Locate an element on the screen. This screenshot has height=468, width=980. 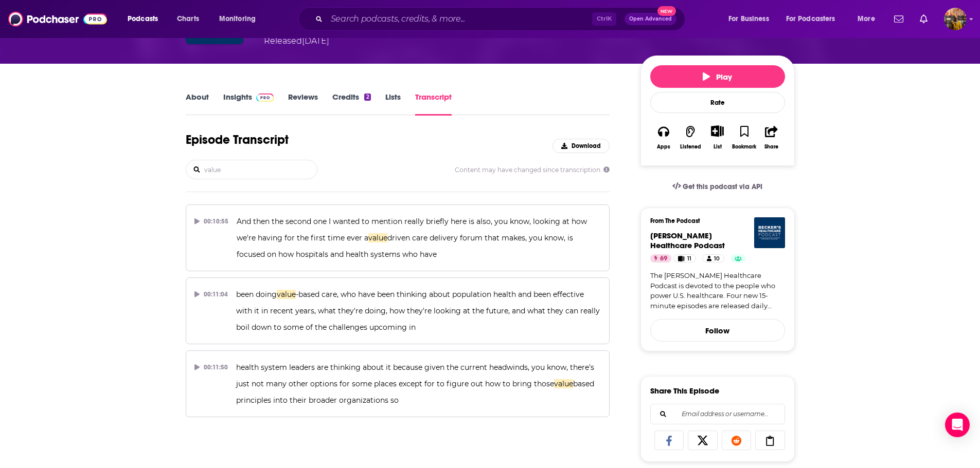
button: Follow is located at coordinates (718, 330).